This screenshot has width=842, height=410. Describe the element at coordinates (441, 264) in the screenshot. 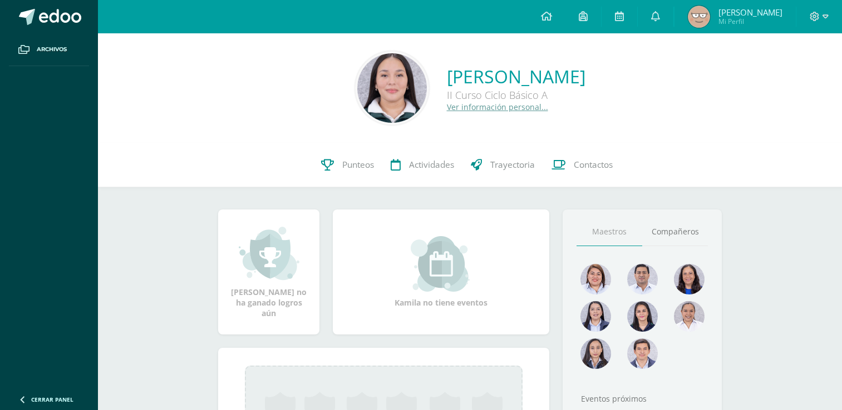

I see `img: event_small.png` at that location.